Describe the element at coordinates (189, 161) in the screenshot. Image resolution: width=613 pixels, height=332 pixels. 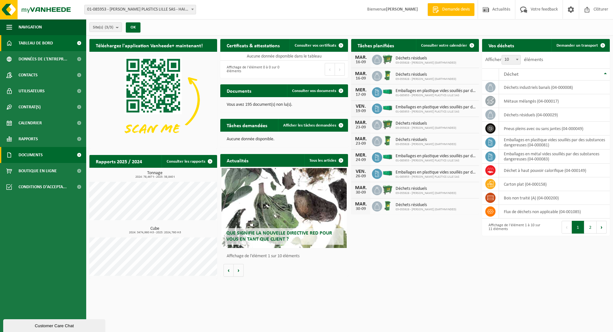
I see `a: Consulter les rapports` at that location.